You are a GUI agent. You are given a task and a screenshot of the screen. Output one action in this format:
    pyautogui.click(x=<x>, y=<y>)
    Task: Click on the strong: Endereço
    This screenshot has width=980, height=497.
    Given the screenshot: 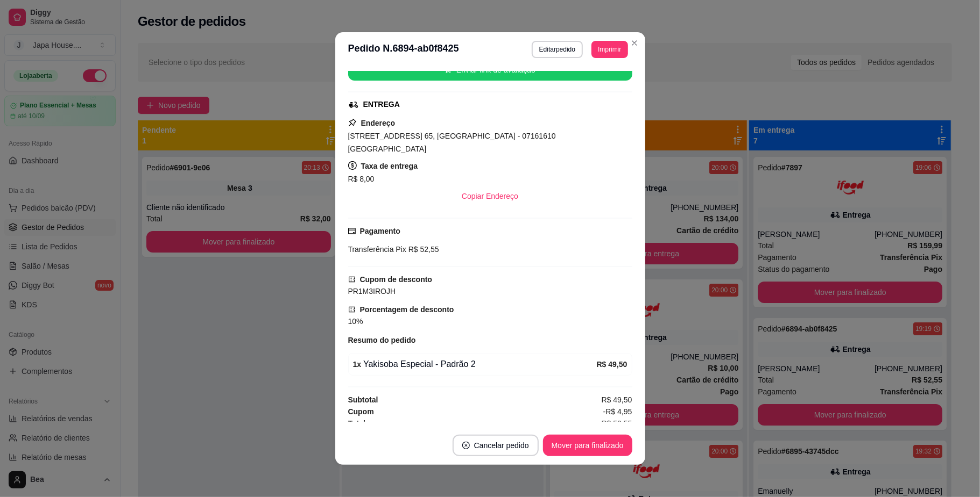 What is the action you would take?
    pyautogui.click(x=378, y=123)
    